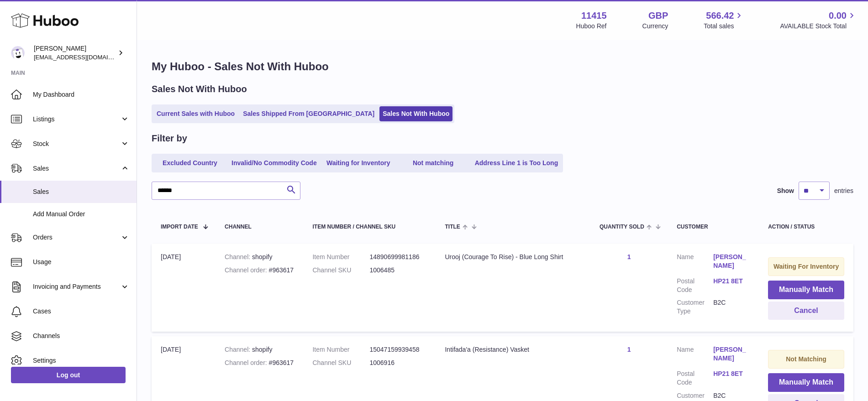  I want to click on h2: Filter by, so click(170, 138).